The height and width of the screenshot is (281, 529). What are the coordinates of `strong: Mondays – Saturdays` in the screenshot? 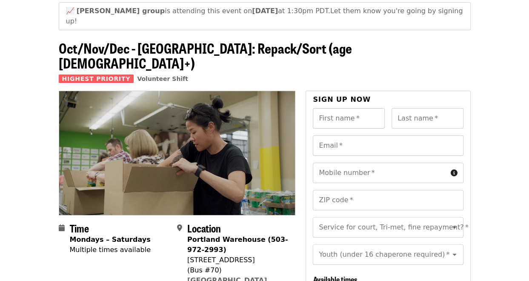 It's located at (110, 239).